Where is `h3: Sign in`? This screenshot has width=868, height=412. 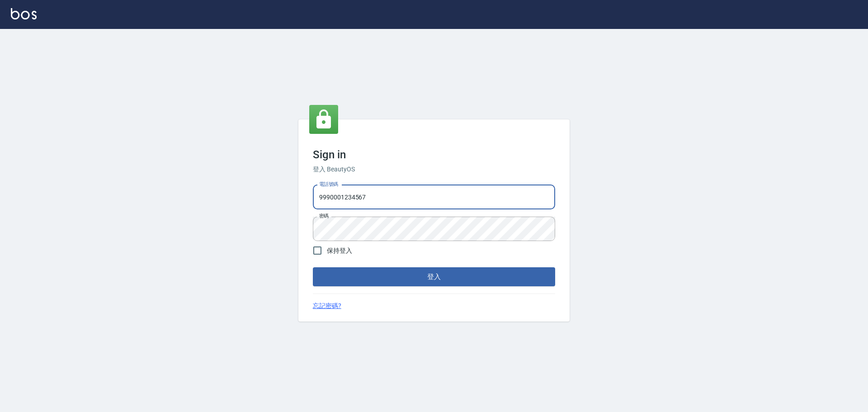
h3: Sign in is located at coordinates (434, 154).